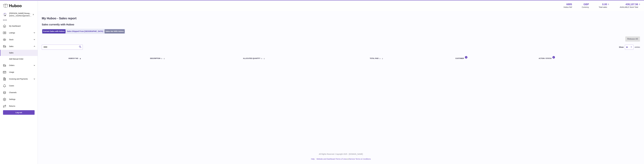 Image resolution: width=644 pixels, height=164 pixels. What do you see at coordinates (22, 86) in the screenshot?
I see `span: Cases` at bounding box center [22, 86].